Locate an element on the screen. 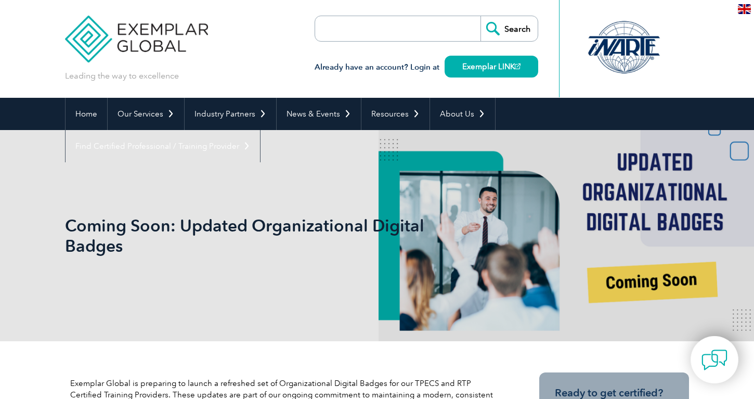  h1: Coming Soon: Updated Organizational Digital Badges is located at coordinates (265, 236).